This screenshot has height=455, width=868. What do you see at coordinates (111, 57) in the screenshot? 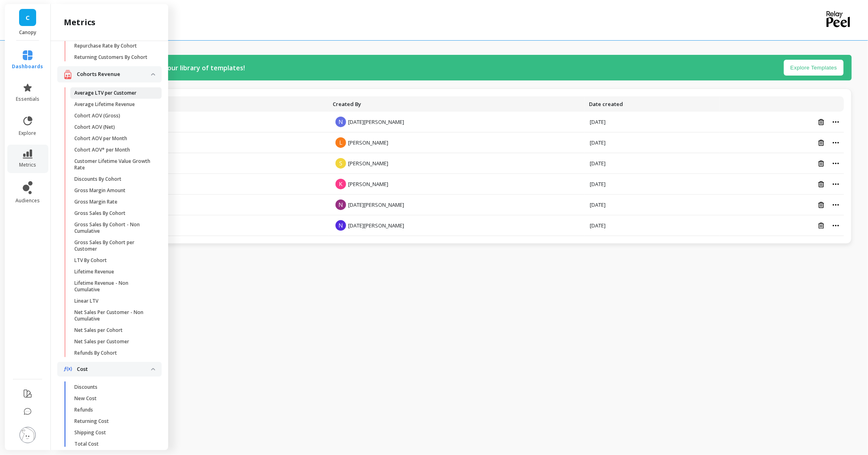
I see `p: Returning Customers By Cohort` at bounding box center [111, 57].